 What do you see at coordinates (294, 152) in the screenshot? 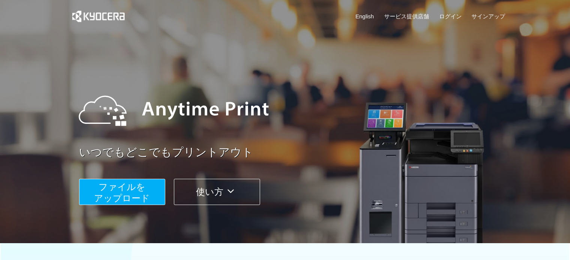
I see `a: いつでもどこでもプリントアウト` at bounding box center [294, 152].